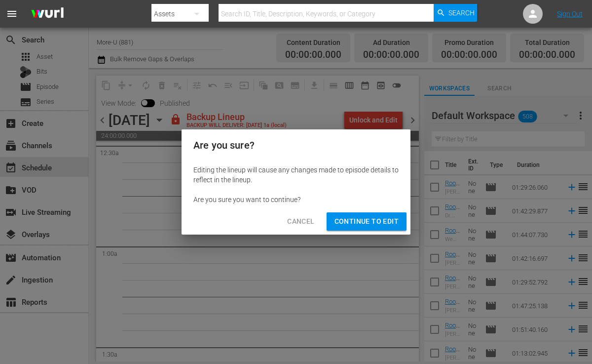 The height and width of the screenshot is (364, 592). What do you see at coordinates (12, 14) in the screenshot?
I see `span: menu` at bounding box center [12, 14].